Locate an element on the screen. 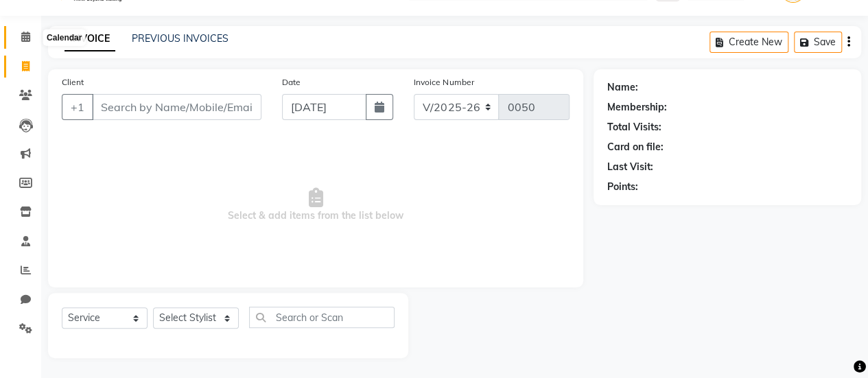 The height and width of the screenshot is (378, 868). div: Name: is located at coordinates (623, 87).